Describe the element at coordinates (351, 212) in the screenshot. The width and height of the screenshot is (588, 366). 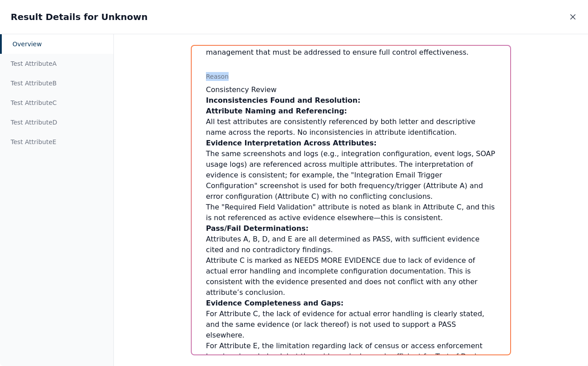
I see `li: The "Required Field Validation" attribute is noted as blank in Attribute C, and this is not refer...` at that location.